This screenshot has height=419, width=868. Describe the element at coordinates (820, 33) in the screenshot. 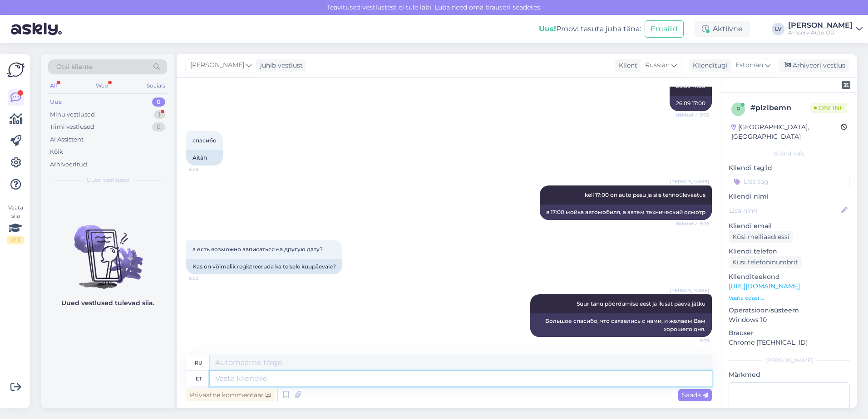

I see `div: Amserv Auto OÜ` at that location.